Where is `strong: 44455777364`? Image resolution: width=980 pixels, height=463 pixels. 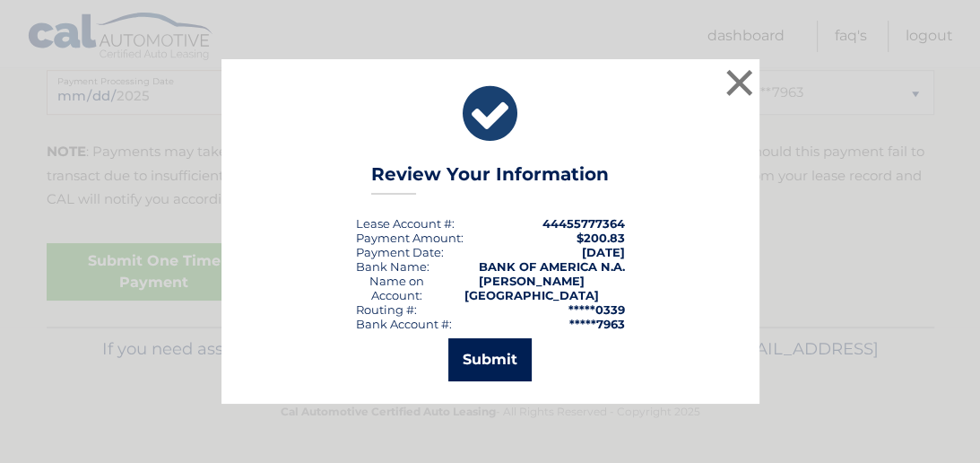 strong: 44455777364 is located at coordinates (583, 223).